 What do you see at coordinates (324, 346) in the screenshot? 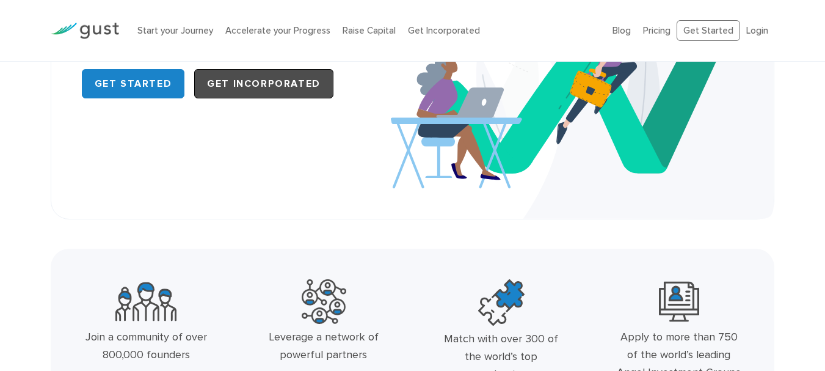
I see `div: Leverage a network of powerful partners` at bounding box center [324, 346].